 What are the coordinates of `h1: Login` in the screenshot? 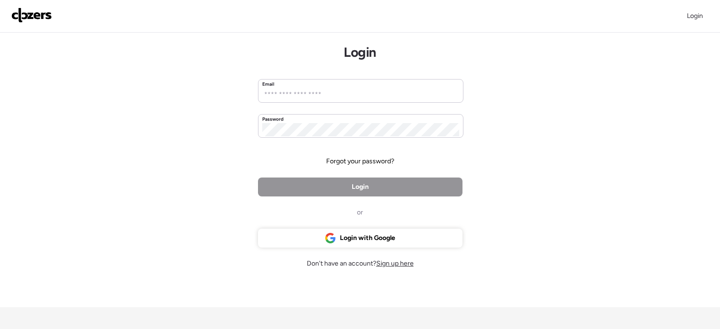 It's located at (360, 52).